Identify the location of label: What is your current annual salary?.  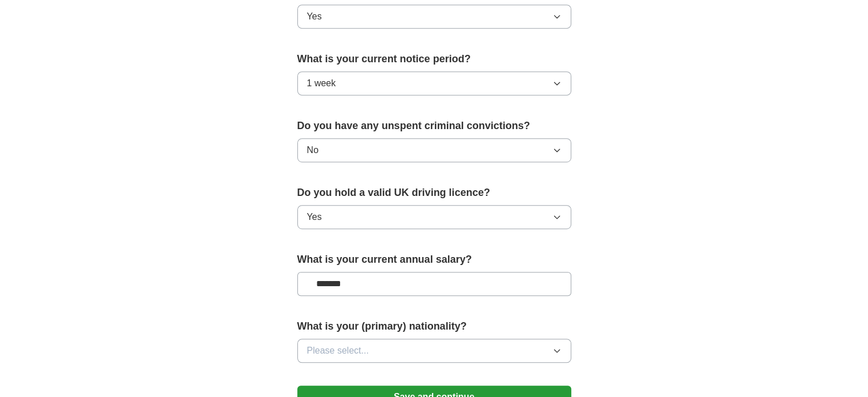
(434, 259).